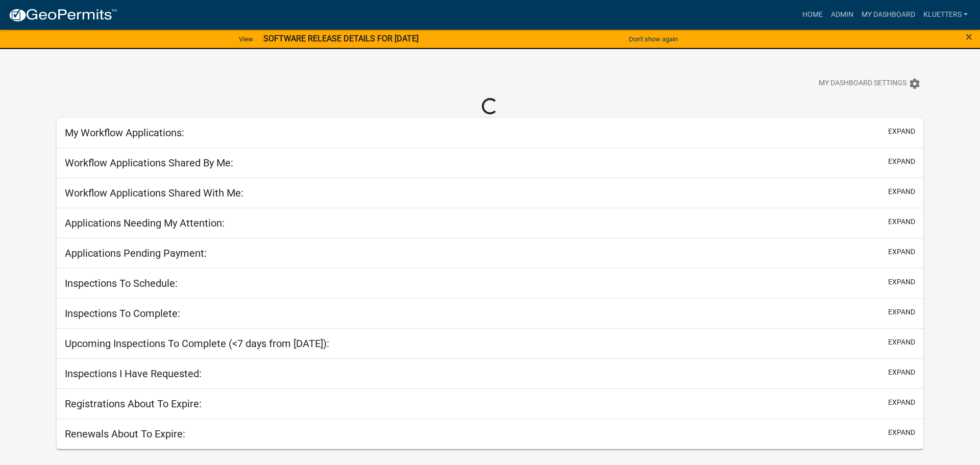  What do you see at coordinates (812, 15) in the screenshot?
I see `a: Home` at bounding box center [812, 15].